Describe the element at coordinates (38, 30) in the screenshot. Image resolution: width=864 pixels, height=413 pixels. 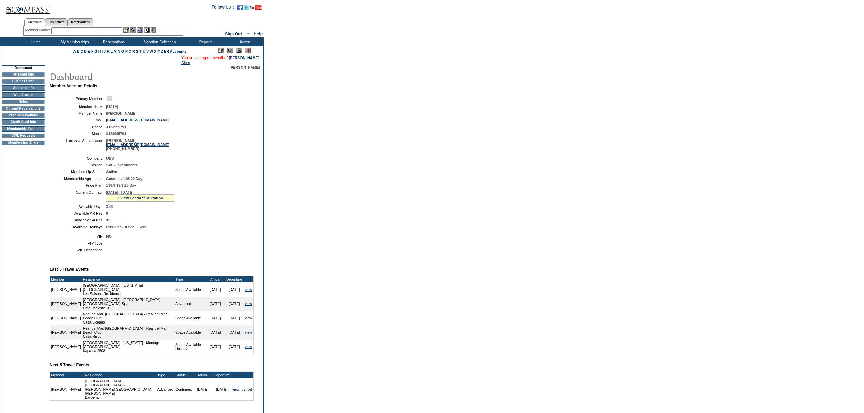
I see `div: Member Name:` at that location.